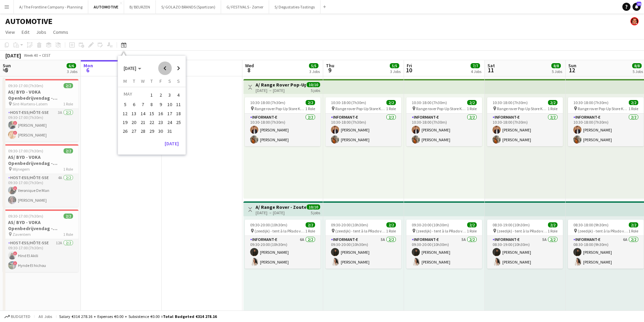 Image resolution: width=644 pixels, height=322 pixels. Describe the element at coordinates (152, 131) in the screenshot. I see `span: 29` at that location.